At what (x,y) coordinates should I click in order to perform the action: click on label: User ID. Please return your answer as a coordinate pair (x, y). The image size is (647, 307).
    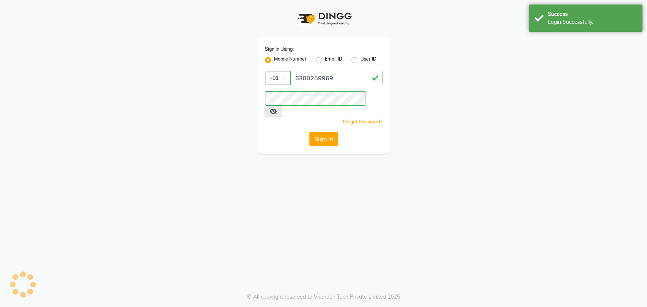
    Looking at the image, I should click on (368, 60).